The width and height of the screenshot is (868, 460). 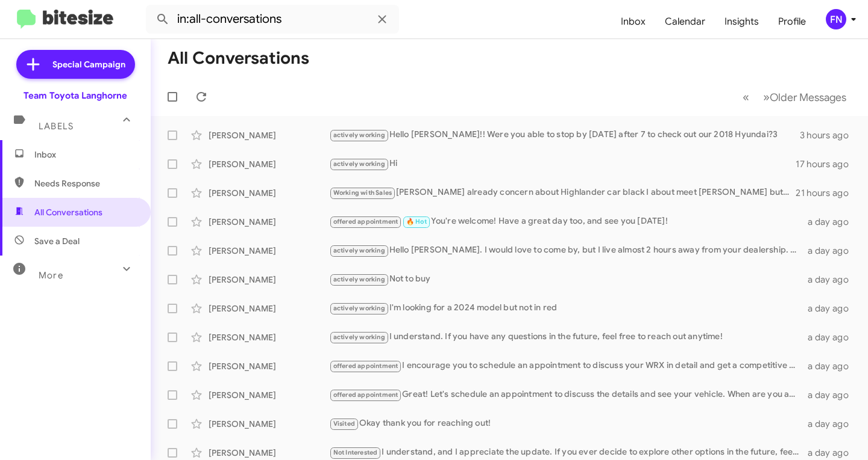 What do you see at coordinates (567, 452) in the screenshot?
I see `div: I understand, and I appreciate the update. If you ever decide to explore other options in the fut...` at bounding box center [567, 452].